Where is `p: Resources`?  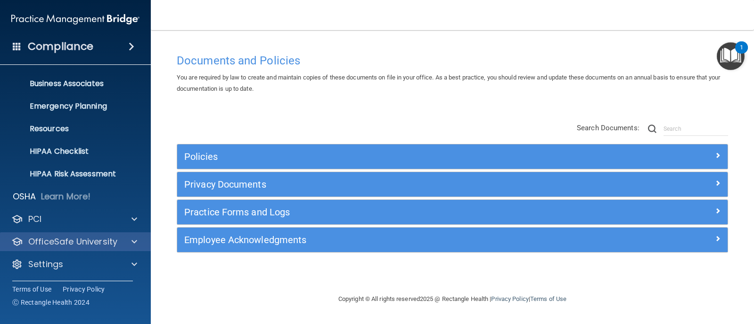
p: Resources is located at coordinates (70, 129).